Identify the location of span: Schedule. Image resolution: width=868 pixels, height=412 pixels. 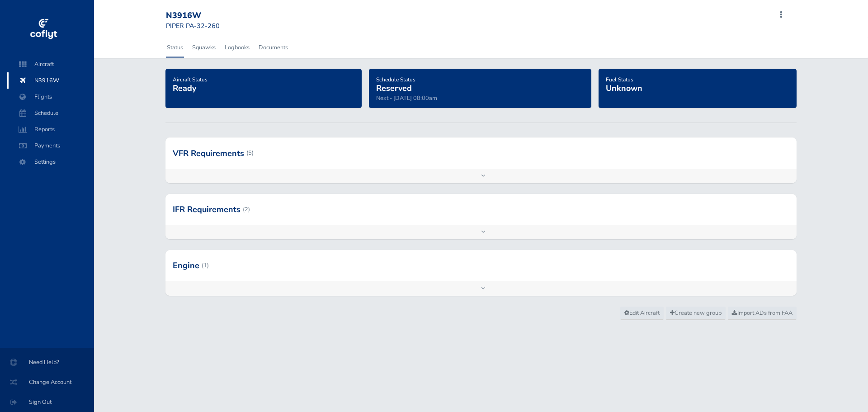
(51, 113).